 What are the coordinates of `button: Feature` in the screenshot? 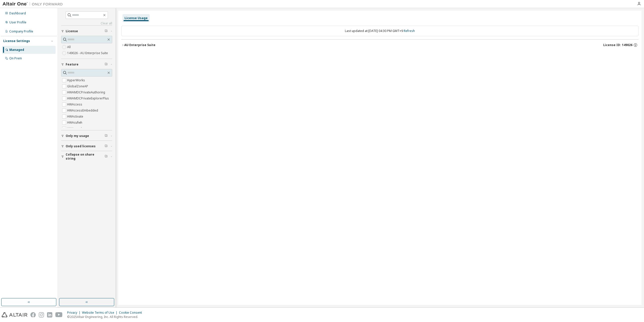 It's located at (87, 64).